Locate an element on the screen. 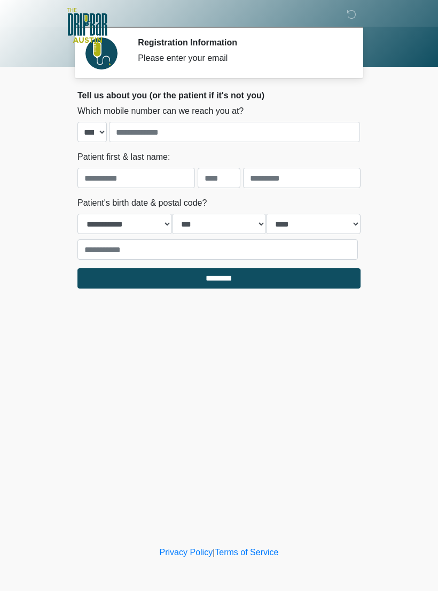 Image resolution: width=438 pixels, height=591 pixels. img: Agent Avatar is located at coordinates (102, 53).